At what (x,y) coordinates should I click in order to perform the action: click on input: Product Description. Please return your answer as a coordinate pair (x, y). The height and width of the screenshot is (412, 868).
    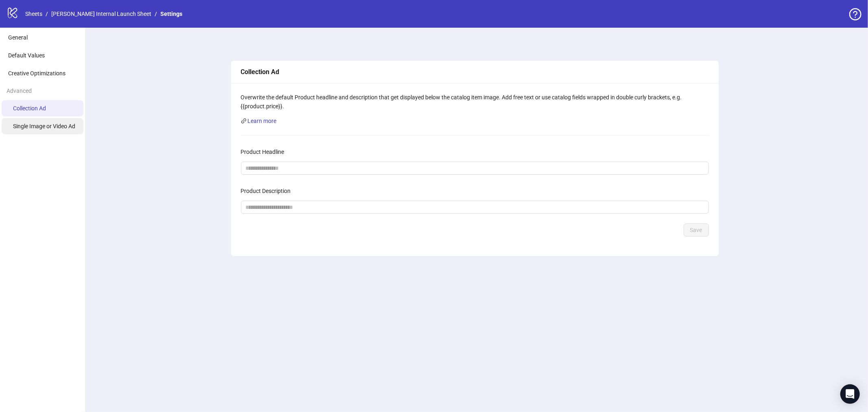
    Looking at the image, I should click on (471, 207).